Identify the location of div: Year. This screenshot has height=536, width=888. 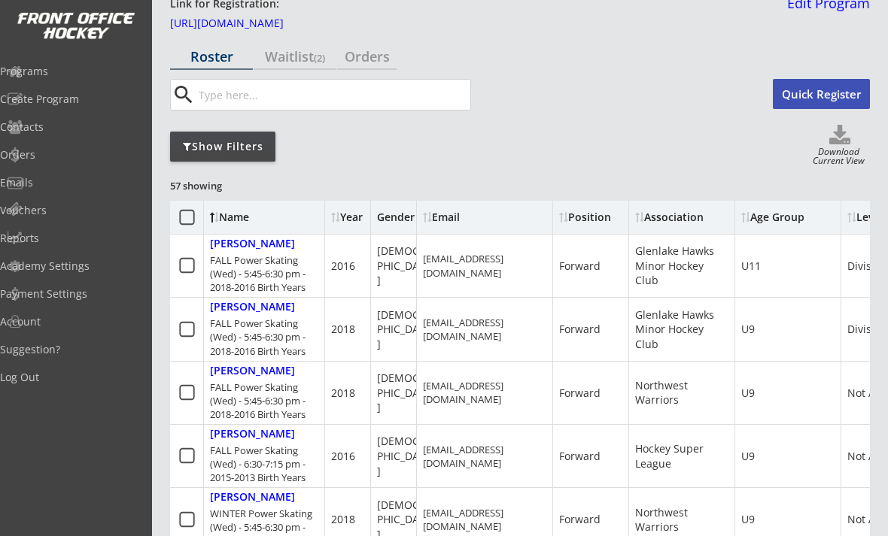
(350, 217).